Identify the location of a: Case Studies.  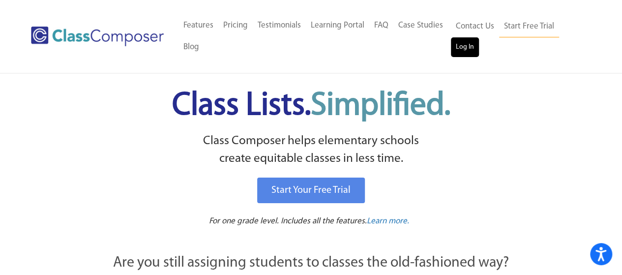
(420, 26).